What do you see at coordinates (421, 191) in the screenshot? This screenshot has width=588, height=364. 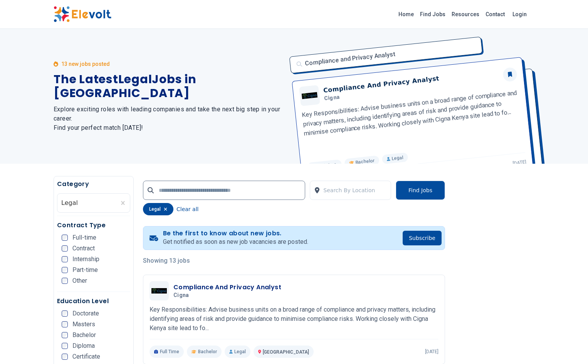 I see `button: Find Jobs` at bounding box center [421, 191].